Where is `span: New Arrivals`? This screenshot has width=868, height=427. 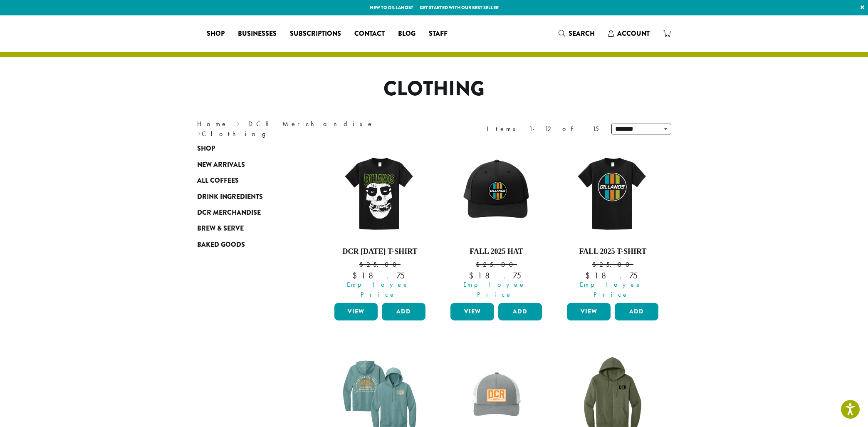
span: New Arrivals is located at coordinates (221, 165).